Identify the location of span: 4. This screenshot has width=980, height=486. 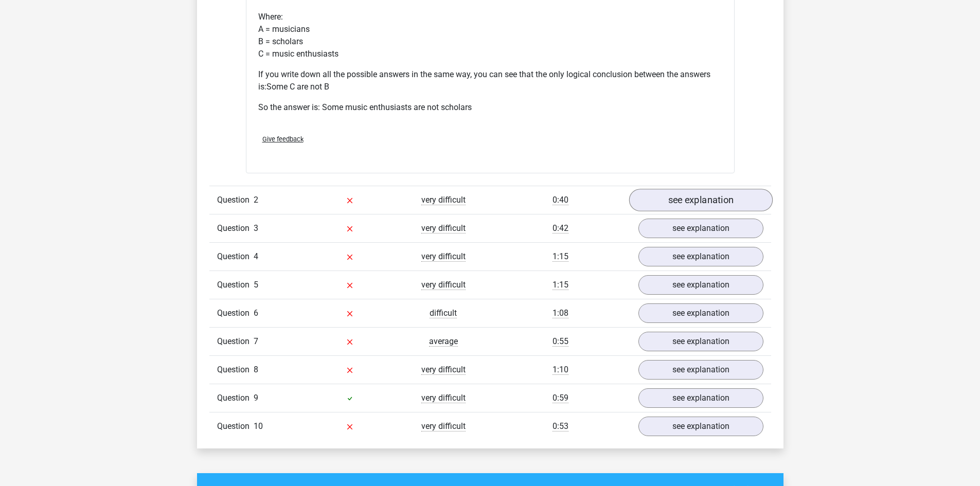
(256, 257).